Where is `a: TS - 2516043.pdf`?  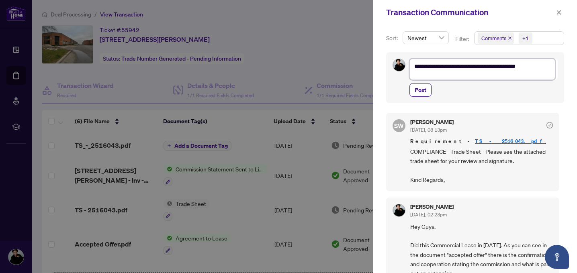
a: TS - 2516043.pdf is located at coordinates (511, 141).